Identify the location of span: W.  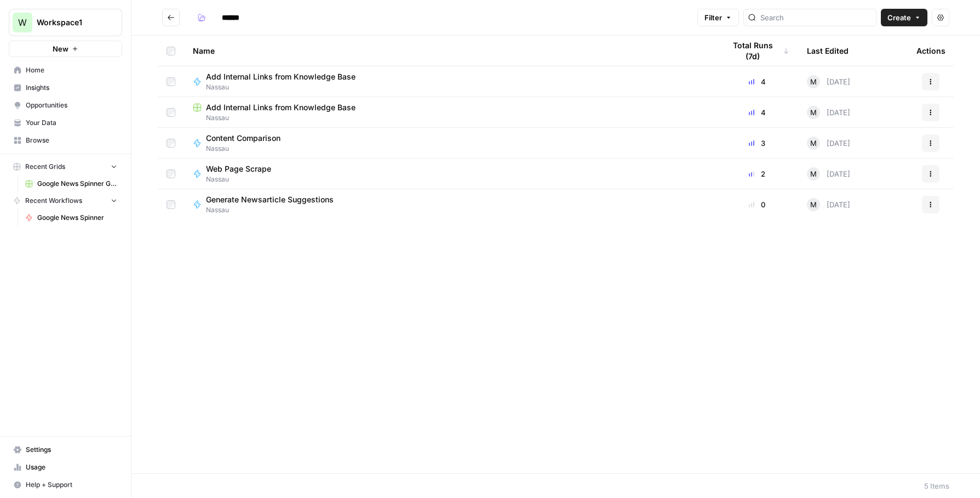
(23, 23).